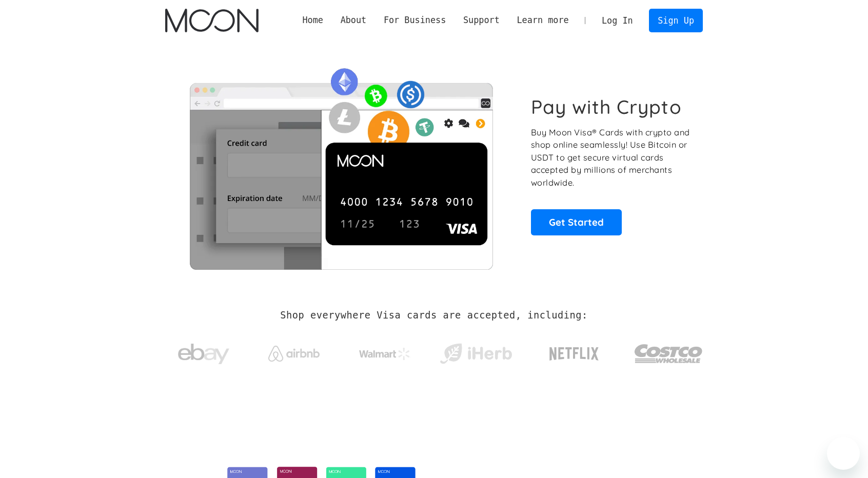 The width and height of the screenshot is (868, 478). Describe the element at coordinates (211, 20) in the screenshot. I see `a: home` at that location.